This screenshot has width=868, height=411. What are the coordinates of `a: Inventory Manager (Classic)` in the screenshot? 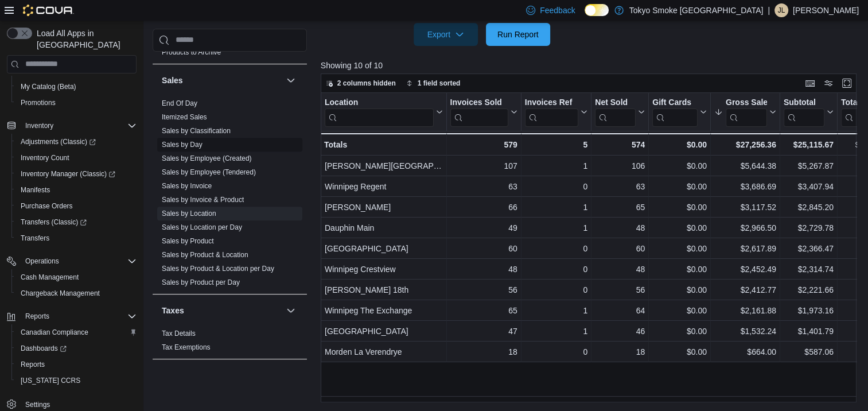 It's located at (76, 174).